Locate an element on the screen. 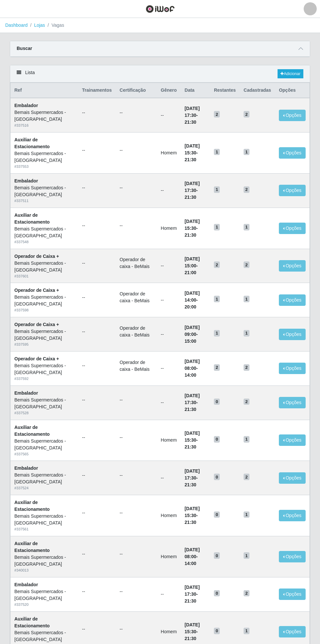 Image resolution: width=320 pixels, height=644 pixels. th: Trainamentos is located at coordinates (97, 90).